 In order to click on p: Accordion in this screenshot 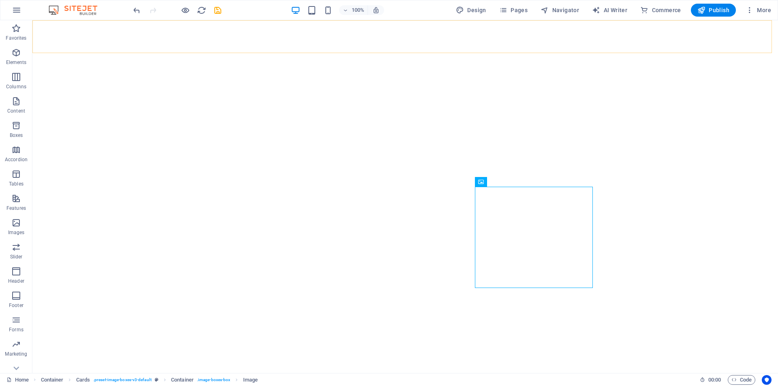, I will do `click(16, 160)`.